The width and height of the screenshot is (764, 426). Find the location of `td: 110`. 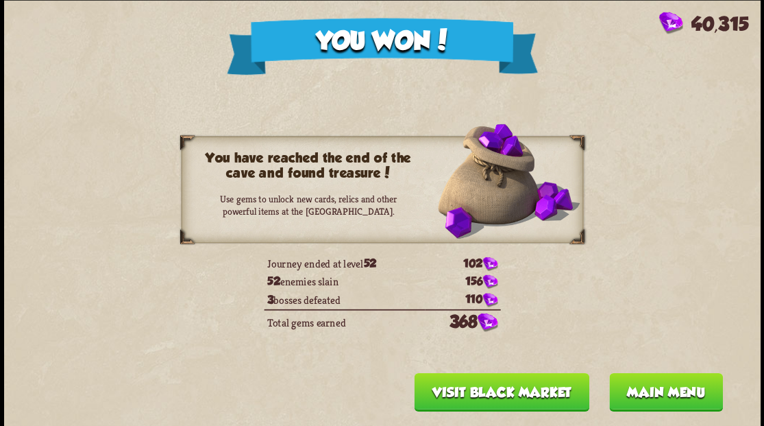

td: 110 is located at coordinates (462, 300).